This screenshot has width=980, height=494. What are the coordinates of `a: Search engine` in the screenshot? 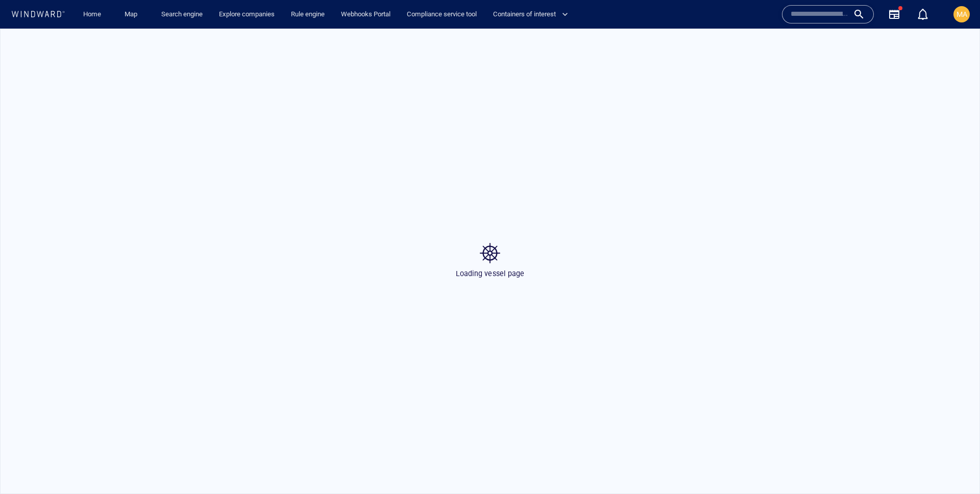 It's located at (182, 14).